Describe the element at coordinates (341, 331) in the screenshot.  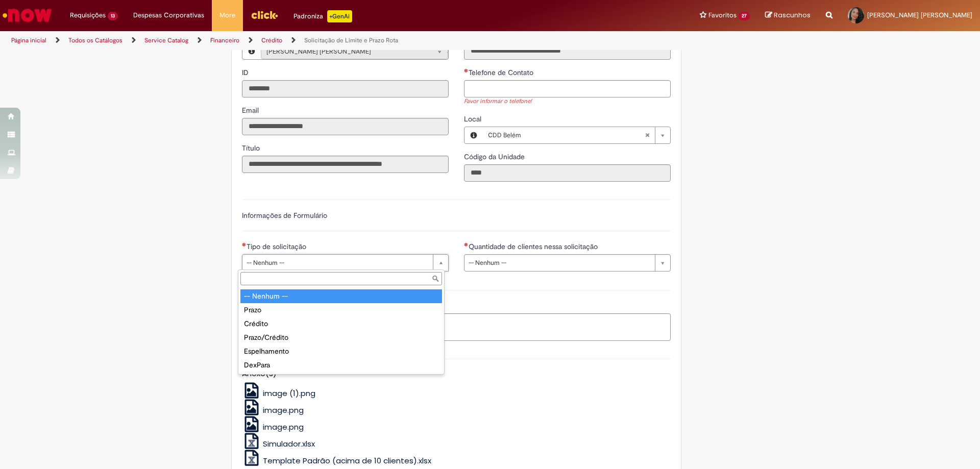
I see `ul: Tipo de solicitação` at that location.